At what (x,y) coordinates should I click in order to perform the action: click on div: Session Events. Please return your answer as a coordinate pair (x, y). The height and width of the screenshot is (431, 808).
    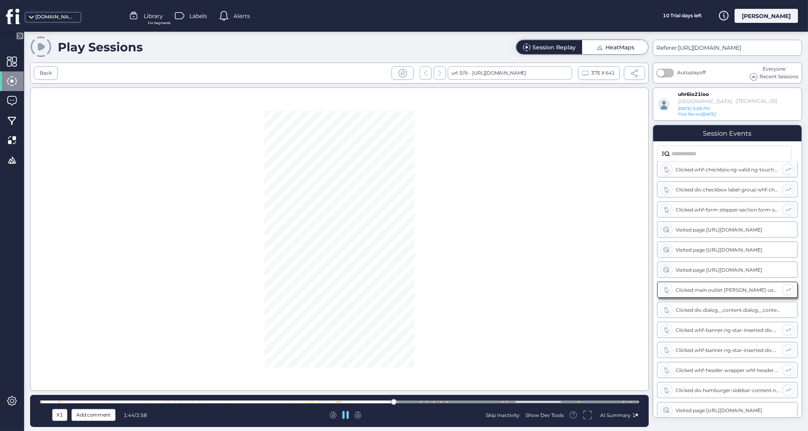
    Looking at the image, I should click on (727, 133).